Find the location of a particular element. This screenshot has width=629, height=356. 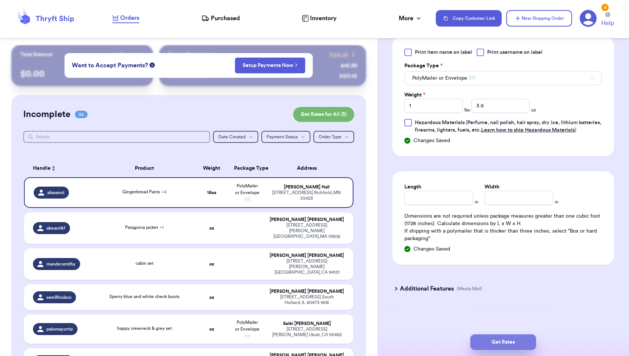

button: Date Created is located at coordinates (235, 137).